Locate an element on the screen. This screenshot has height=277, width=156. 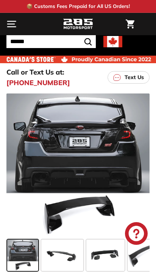
inbox-online-store-chat: Shopify online store chat is located at coordinates (136, 234).